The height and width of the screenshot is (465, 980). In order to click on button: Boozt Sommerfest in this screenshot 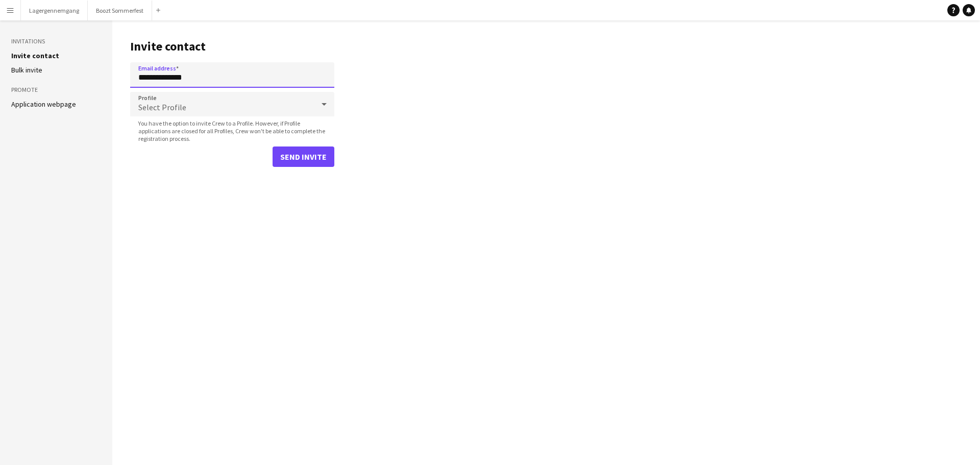, I will do `click(120, 10)`.